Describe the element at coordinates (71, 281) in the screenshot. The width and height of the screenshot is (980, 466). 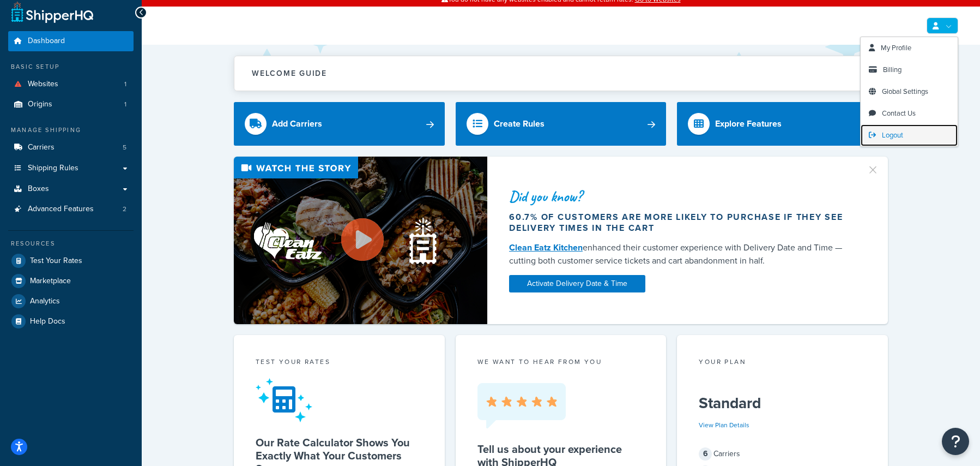
I see `a: Marketplace` at that location.